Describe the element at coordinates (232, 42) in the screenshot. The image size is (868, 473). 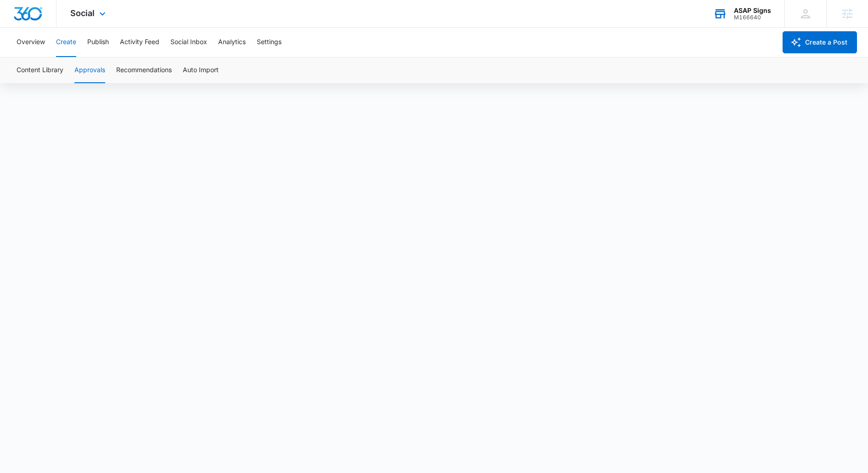
I see `button: Analytics` at that location.